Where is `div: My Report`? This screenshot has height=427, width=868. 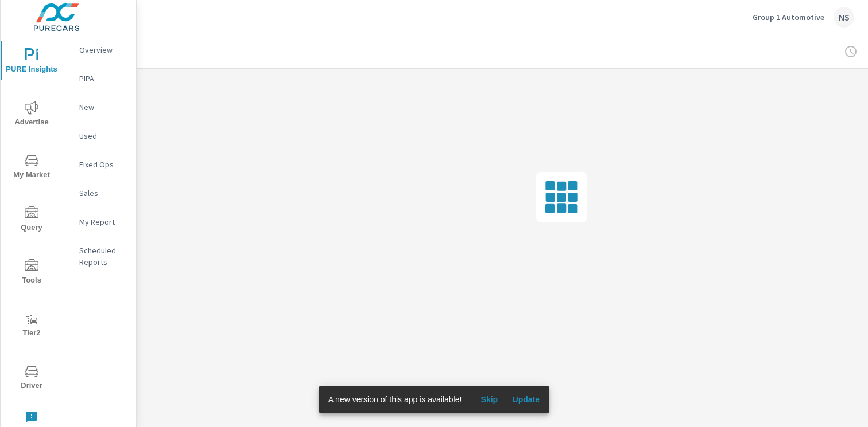
div: My Report is located at coordinates (99, 222).